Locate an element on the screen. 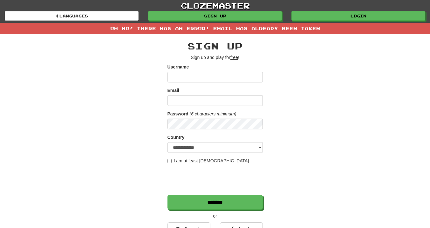 This screenshot has width=430, height=228. p: or is located at coordinates (215, 216).